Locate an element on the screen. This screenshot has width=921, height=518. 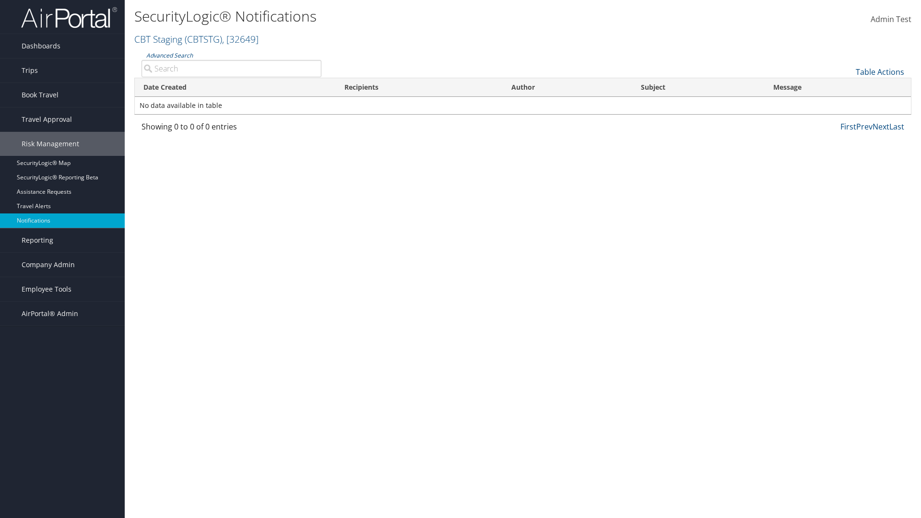
span: ( CBTSTG ) is located at coordinates (203, 39).